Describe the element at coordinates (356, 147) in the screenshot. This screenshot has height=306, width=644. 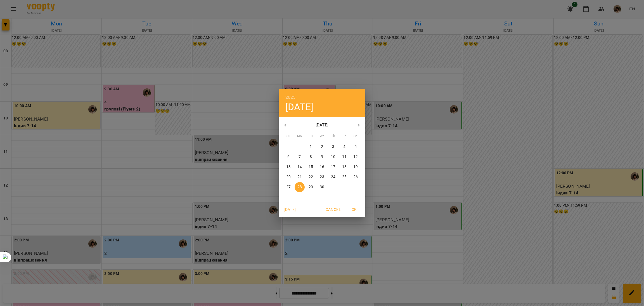
I see `button: 5` at that location.